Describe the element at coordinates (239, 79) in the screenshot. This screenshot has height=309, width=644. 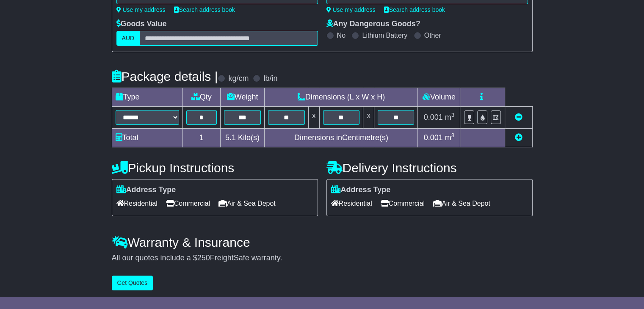
I see `label: kg/cm` at that location.